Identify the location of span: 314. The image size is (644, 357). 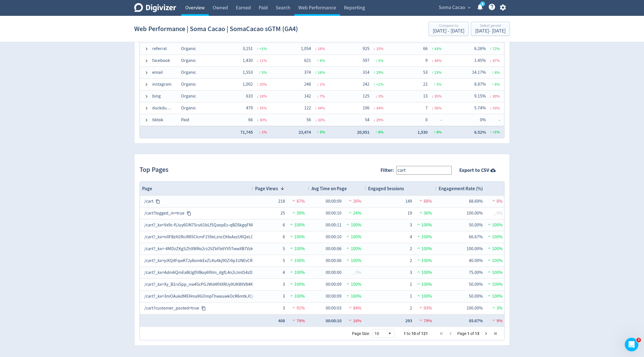
(366, 72).